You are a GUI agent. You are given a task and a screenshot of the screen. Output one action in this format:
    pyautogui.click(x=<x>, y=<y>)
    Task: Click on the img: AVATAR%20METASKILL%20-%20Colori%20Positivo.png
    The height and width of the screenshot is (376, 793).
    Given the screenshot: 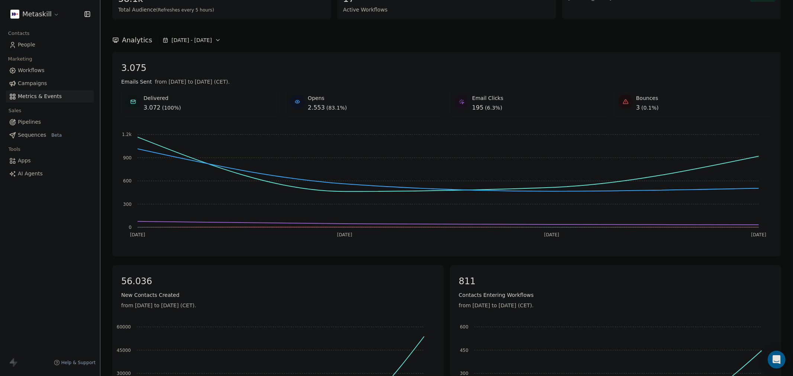 What is the action you would take?
    pyautogui.click(x=15, y=14)
    